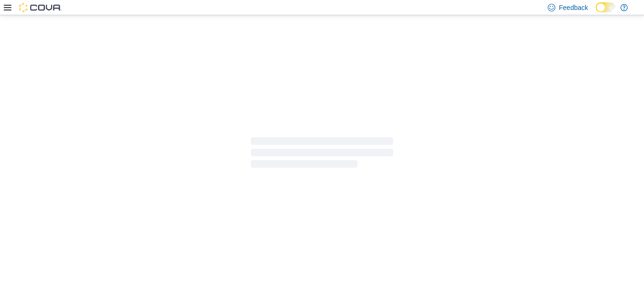 Image resolution: width=644 pixels, height=305 pixels. Describe the element at coordinates (574, 8) in the screenshot. I see `span: Feedback` at that location.